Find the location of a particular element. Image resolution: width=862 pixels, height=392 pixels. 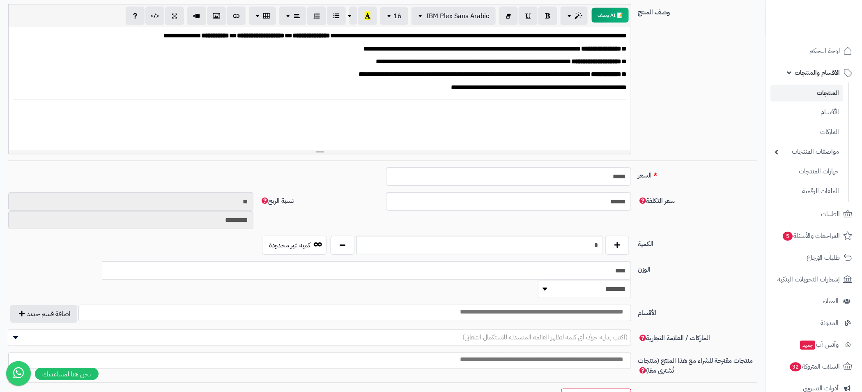

label: الأقسام is located at coordinates (697, 311).